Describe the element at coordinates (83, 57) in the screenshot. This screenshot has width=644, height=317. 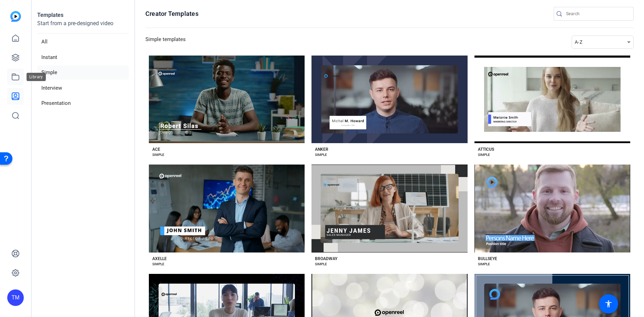
I see `li: Instant` at that location.